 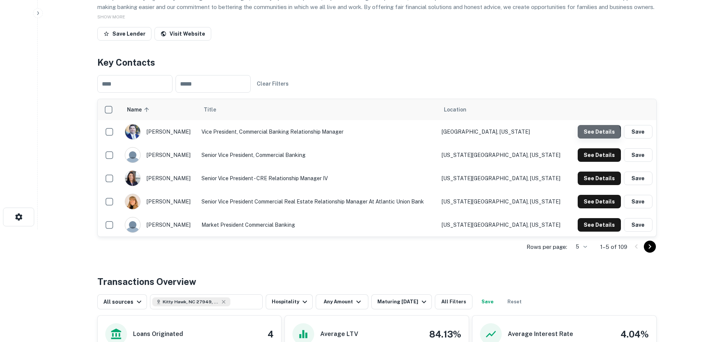 What do you see at coordinates (455, 110) in the screenshot?
I see `span: Location` at bounding box center [455, 110].